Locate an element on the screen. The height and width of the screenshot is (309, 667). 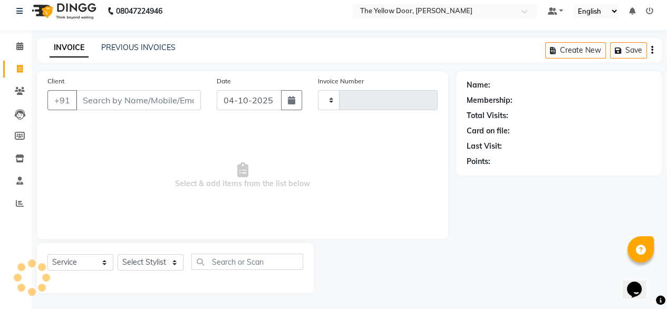
button: Save is located at coordinates (629, 50).